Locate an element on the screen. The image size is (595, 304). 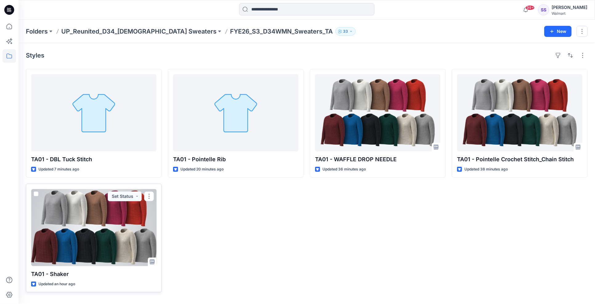
p: Updated 36 minutes ago is located at coordinates (344, 169).